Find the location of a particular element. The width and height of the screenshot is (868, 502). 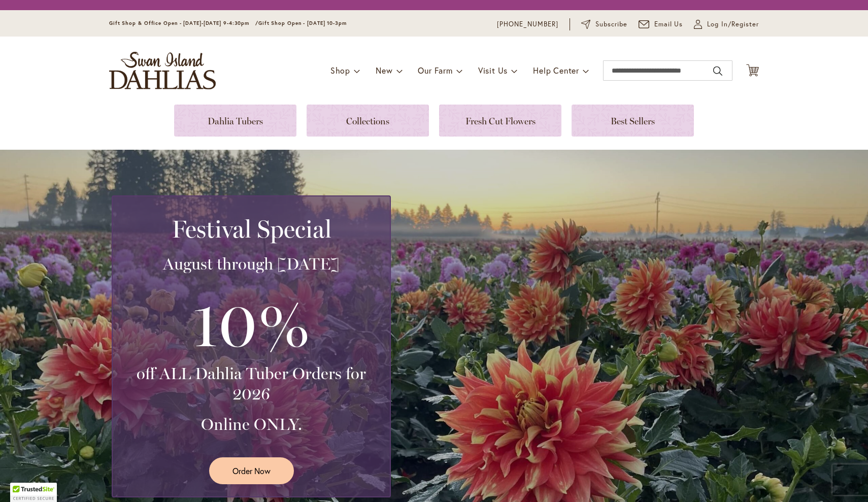

span: Our Farm is located at coordinates (435, 70).